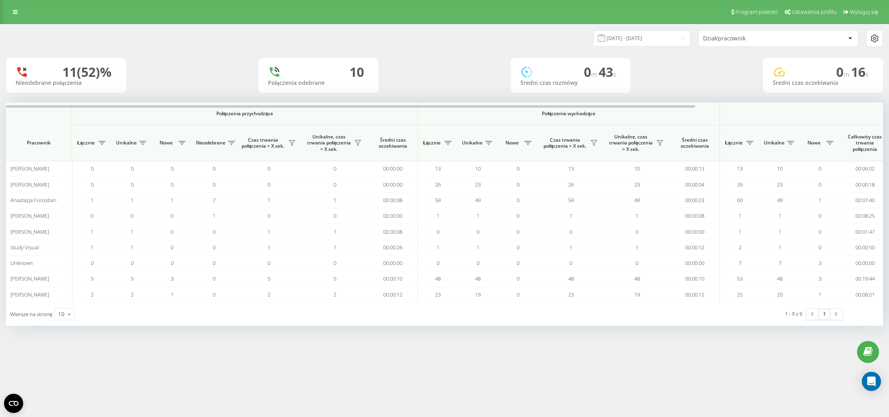  What do you see at coordinates (33, 200) in the screenshot?
I see `span: Anastazja Forostian` at bounding box center [33, 200].